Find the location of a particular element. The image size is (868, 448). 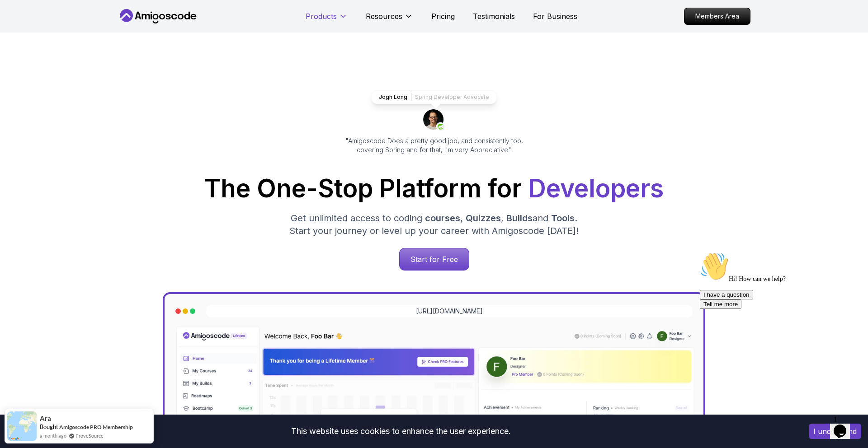

img: provesource social proof notification image is located at coordinates (21, 426).